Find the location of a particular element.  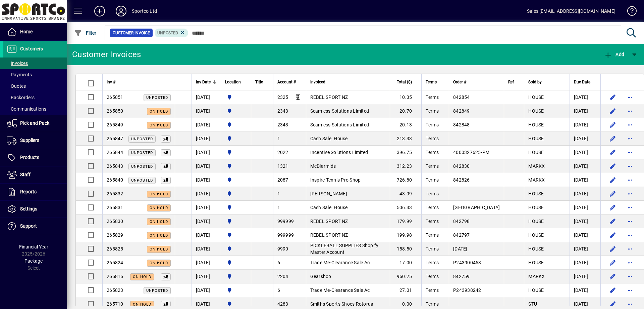

span: PICKLEBALL SUPPLIES Shopify Master Account is located at coordinates (344, 248).